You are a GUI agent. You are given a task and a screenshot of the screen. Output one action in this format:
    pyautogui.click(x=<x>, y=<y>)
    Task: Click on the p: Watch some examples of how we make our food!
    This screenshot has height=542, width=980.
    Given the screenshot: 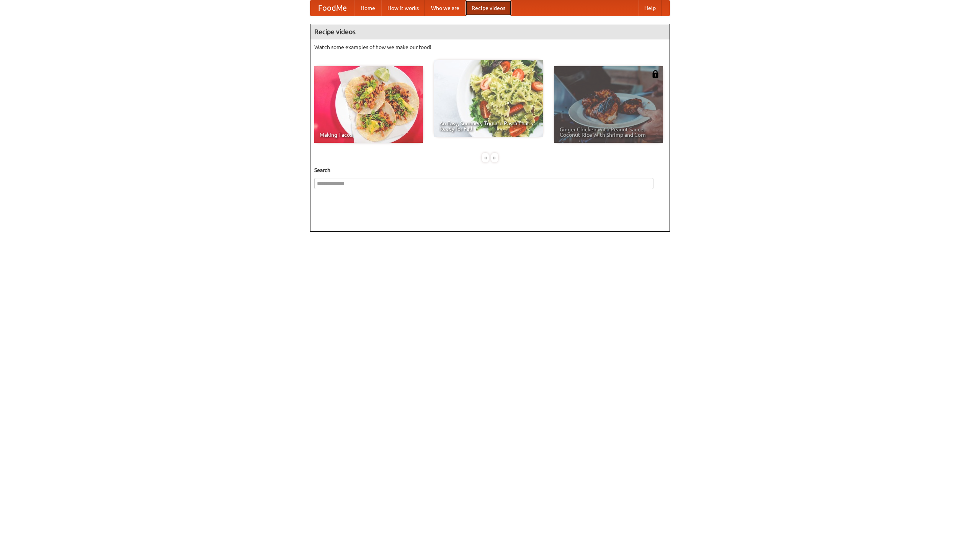 What is the action you would take?
    pyautogui.click(x=490, y=47)
    